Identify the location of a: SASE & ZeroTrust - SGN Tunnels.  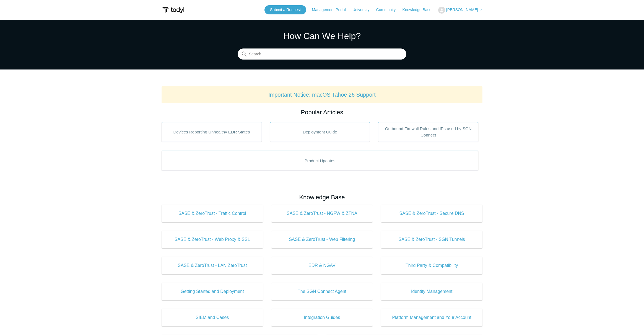
(432, 239).